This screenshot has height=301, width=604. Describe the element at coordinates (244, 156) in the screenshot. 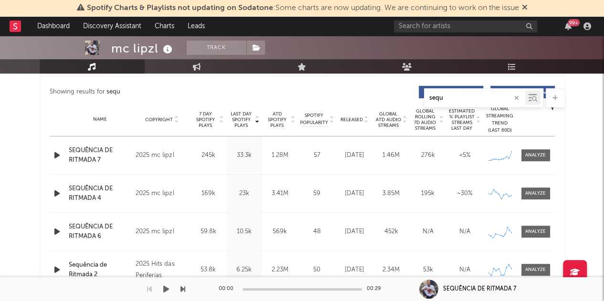

I see `div: 33.3k` at that location.